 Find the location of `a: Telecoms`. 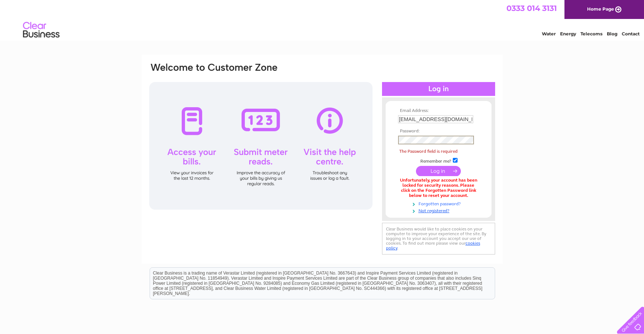

a: Telecoms is located at coordinates (592, 34).